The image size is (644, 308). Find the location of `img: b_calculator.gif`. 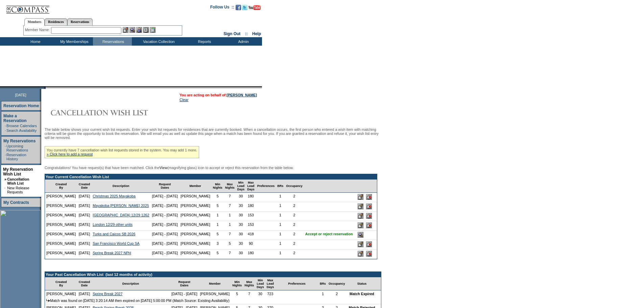

img: b_calculator.gif is located at coordinates (152, 30).